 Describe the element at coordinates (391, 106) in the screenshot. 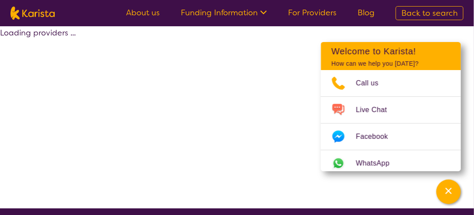

I see `div: Channel Menu` at that location.